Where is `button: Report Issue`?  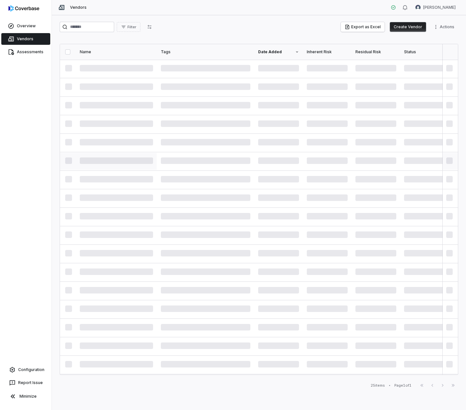 button: Report Issue is located at coordinates (26, 382).